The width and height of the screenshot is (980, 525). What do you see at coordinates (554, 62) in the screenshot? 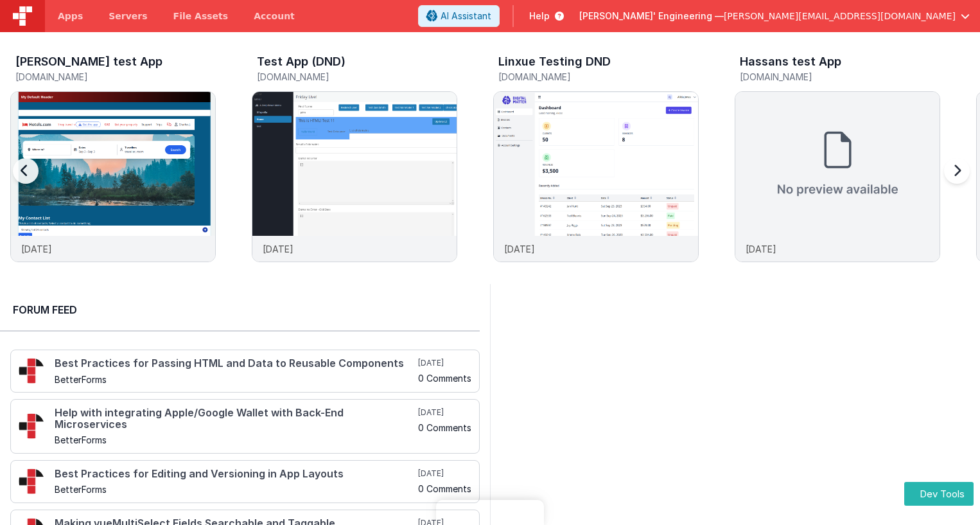
I see `h3: Linxue Testing DND` at bounding box center [554, 62].